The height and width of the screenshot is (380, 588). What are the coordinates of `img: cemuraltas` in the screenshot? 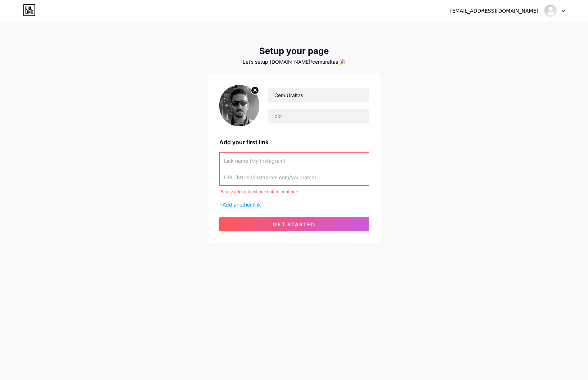 It's located at (551, 11).